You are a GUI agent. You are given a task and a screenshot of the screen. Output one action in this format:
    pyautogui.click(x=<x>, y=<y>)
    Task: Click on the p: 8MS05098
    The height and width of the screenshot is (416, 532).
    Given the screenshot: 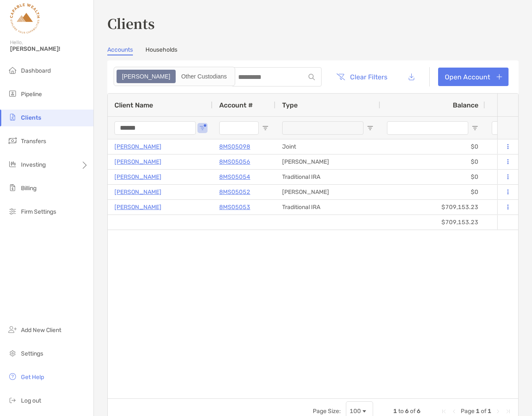 What is the action you would take?
    pyautogui.click(x=235, y=147)
    